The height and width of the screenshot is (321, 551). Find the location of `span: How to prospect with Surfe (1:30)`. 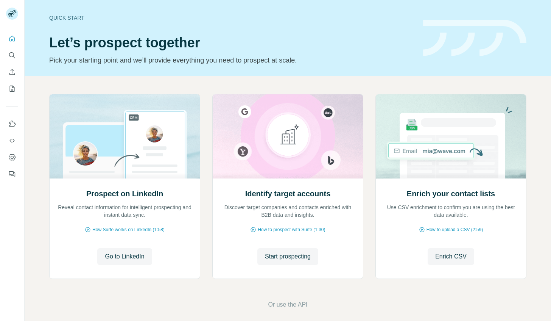

span: How to prospect with Surfe (1:30) is located at coordinates (291, 229).